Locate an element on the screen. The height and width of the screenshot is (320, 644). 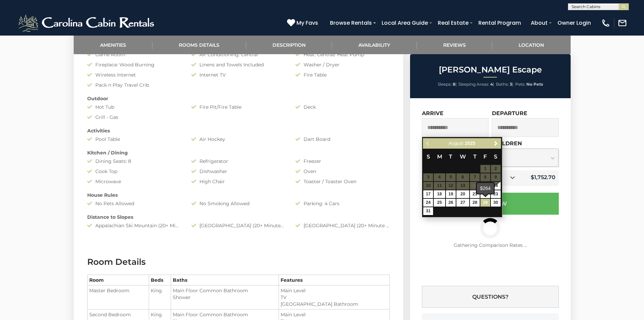
li: Shower is located at coordinates (224, 297).